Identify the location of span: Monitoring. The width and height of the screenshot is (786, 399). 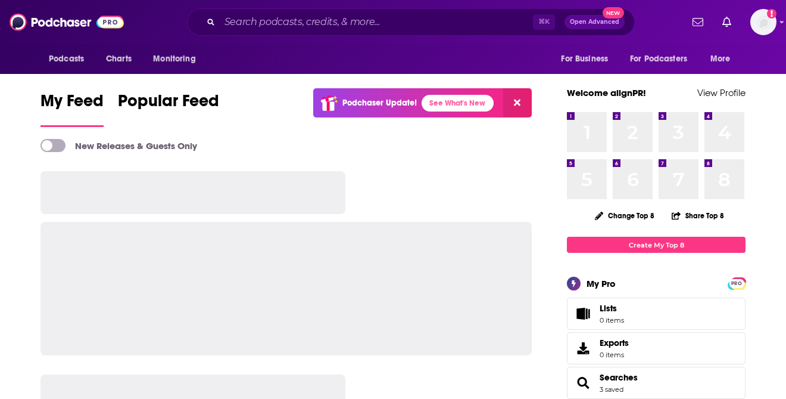
(174, 59).